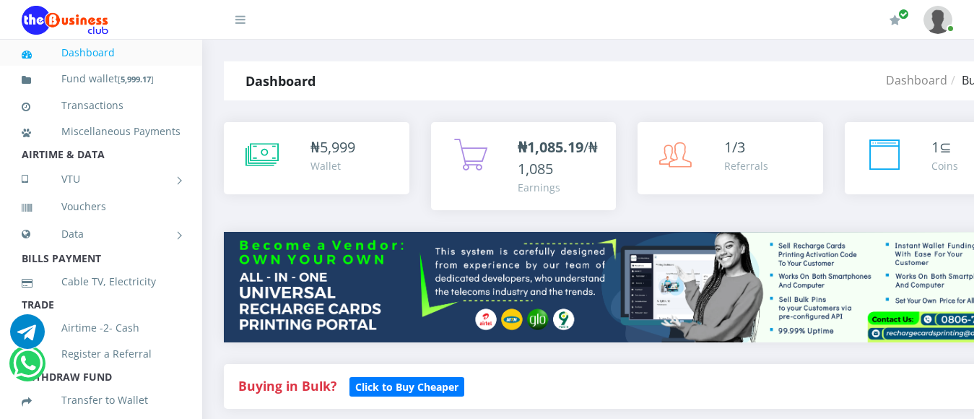  Describe the element at coordinates (287, 386) in the screenshot. I see `strong: Buying in Bulk?` at that location.